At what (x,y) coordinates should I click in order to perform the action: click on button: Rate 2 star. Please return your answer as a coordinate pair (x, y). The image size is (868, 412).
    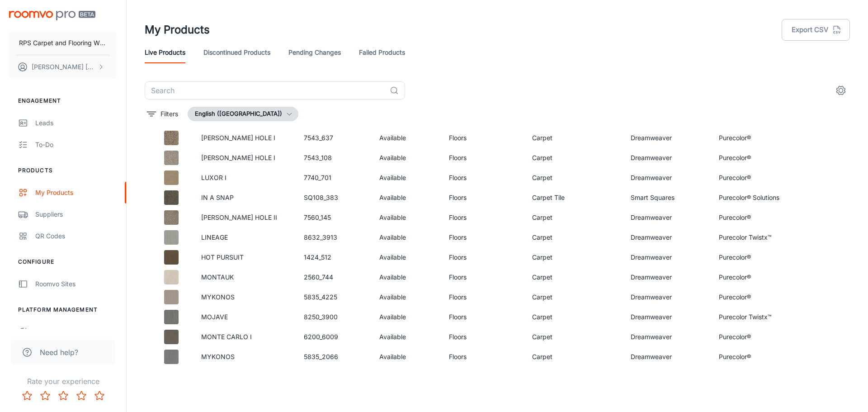
    Looking at the image, I should click on (45, 396).